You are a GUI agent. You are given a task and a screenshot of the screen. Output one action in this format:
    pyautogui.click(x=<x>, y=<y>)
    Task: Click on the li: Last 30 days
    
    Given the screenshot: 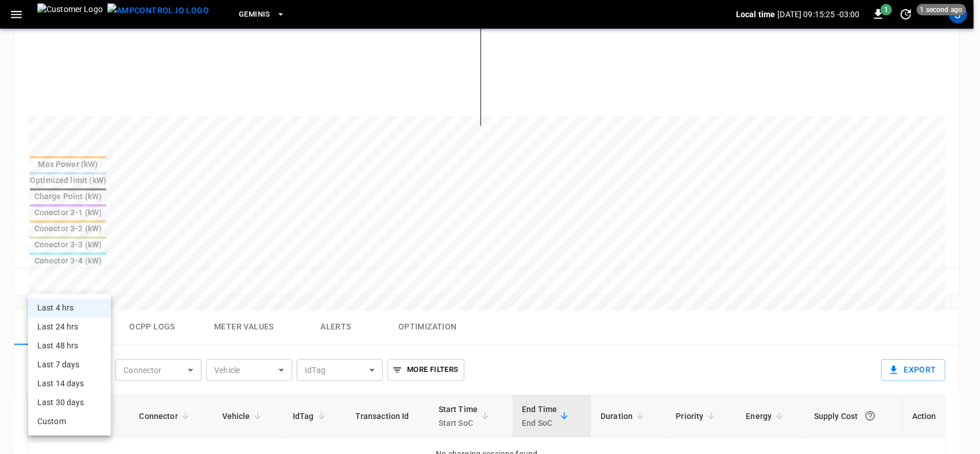 What is the action you would take?
    pyautogui.click(x=69, y=403)
    